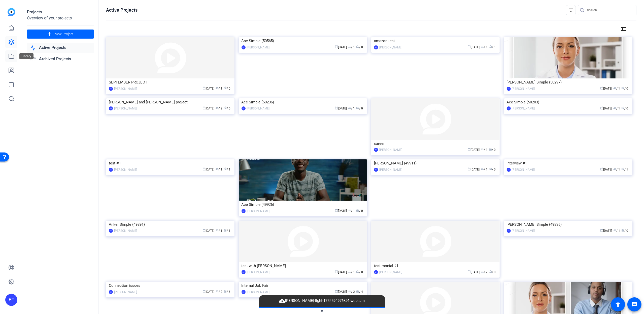 The image size is (644, 314). I want to click on div: Ace Simple (50565), so click(303, 41).